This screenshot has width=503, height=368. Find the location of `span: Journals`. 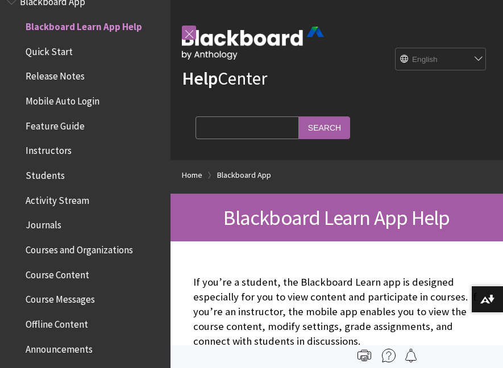

span: Journals is located at coordinates (43, 223).